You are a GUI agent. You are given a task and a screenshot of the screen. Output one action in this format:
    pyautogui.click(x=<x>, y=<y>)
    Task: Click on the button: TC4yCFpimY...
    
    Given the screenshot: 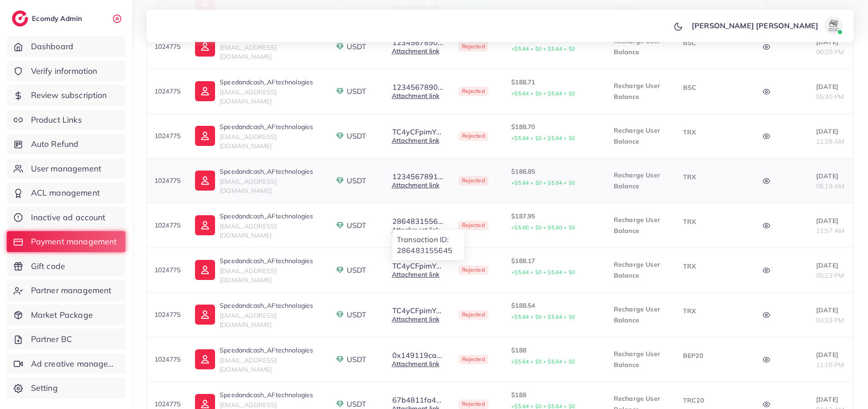 What is the action you would take?
    pyautogui.click(x=417, y=132)
    